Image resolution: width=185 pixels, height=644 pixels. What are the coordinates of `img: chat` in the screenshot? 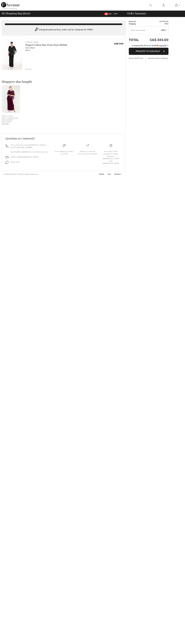 It's located at (7, 162).